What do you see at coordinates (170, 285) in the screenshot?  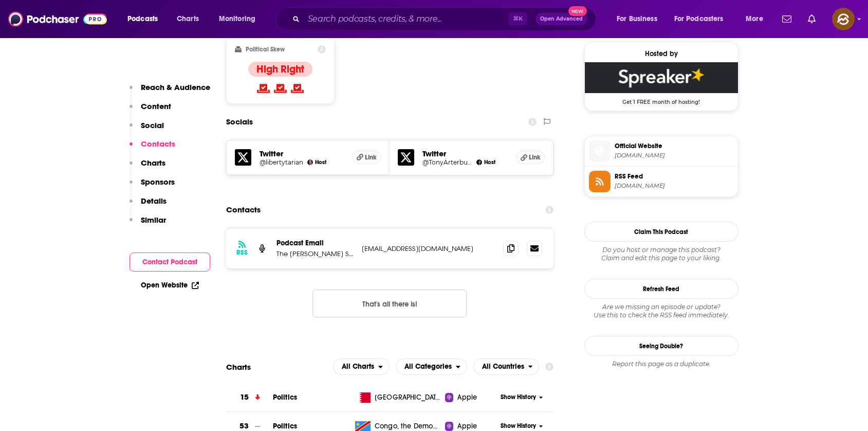 I see `a: Open Website` at bounding box center [170, 285].